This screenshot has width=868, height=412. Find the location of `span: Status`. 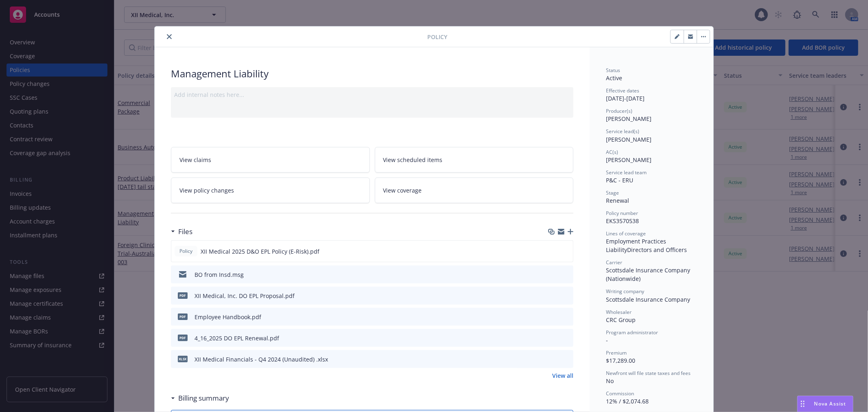

span: Status is located at coordinates (613, 70).